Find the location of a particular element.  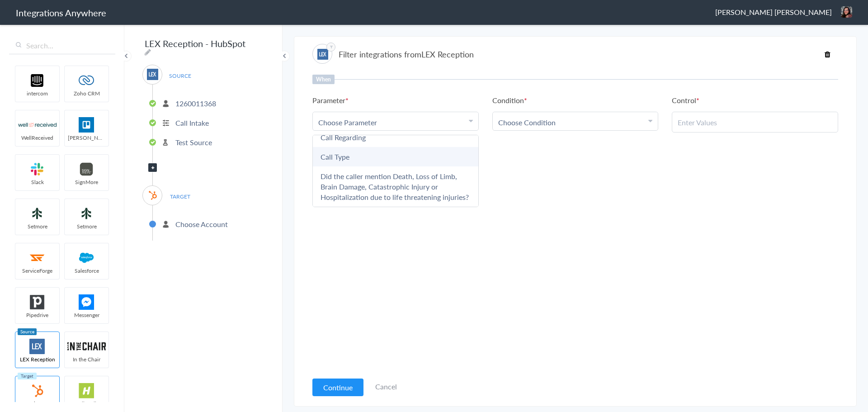

span: TARGET is located at coordinates (180, 196).